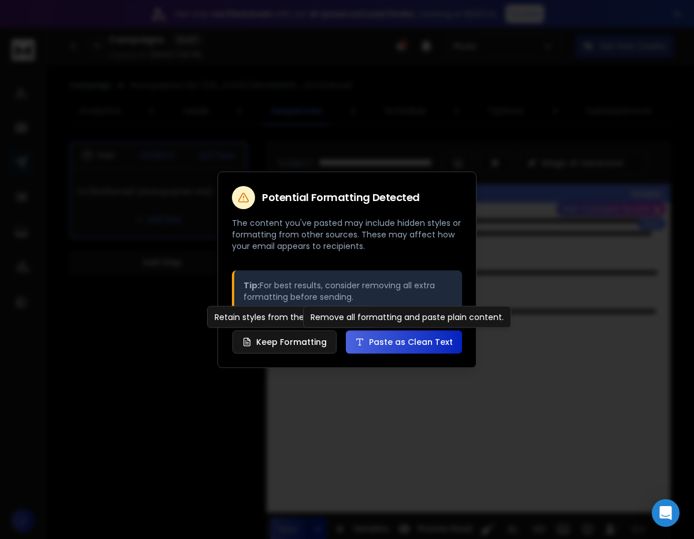 The height and width of the screenshot is (539, 694). What do you see at coordinates (251, 286) in the screenshot?
I see `strong: Tip:` at bounding box center [251, 286].